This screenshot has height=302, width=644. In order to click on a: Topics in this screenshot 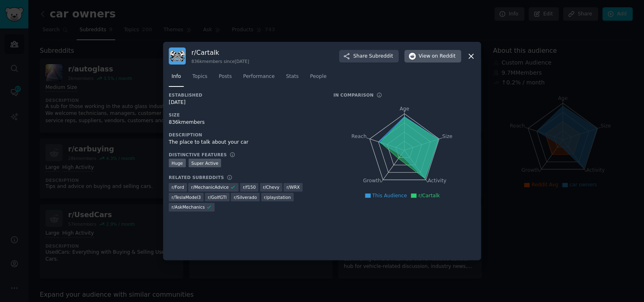, I will do `click(199, 78)`.